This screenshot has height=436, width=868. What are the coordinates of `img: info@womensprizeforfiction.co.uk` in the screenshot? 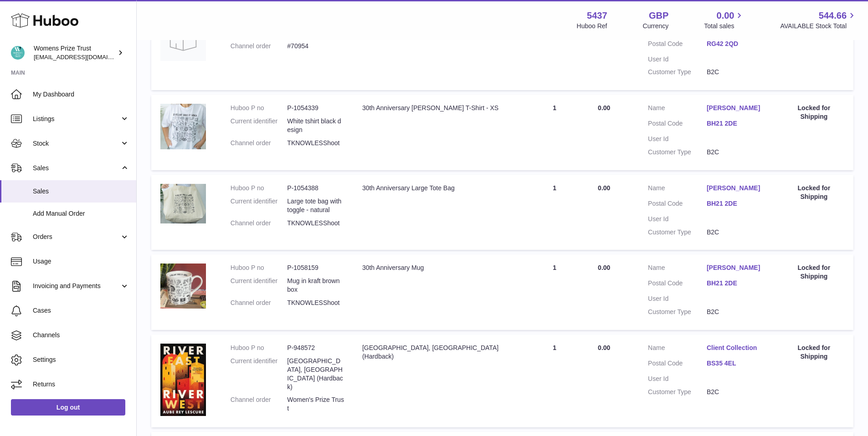 It's located at (17, 53).